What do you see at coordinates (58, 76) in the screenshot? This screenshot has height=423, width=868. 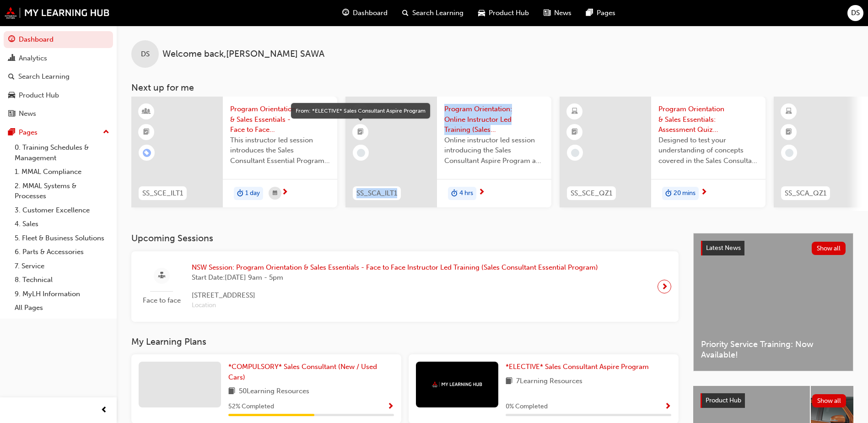 I see `a: Search Learning` at bounding box center [58, 76].